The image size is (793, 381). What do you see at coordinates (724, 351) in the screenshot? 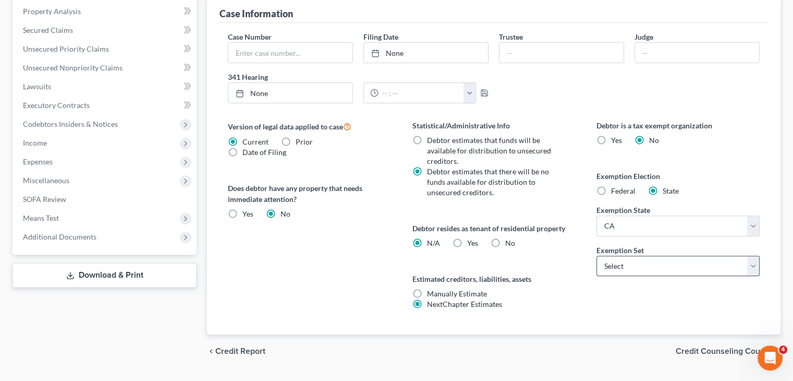
I see `span: Credit Counseling Course` at bounding box center [724, 351].